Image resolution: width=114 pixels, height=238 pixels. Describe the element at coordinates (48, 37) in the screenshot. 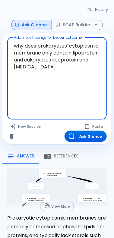

I see `label: Add more findings for better outcome` at that location.